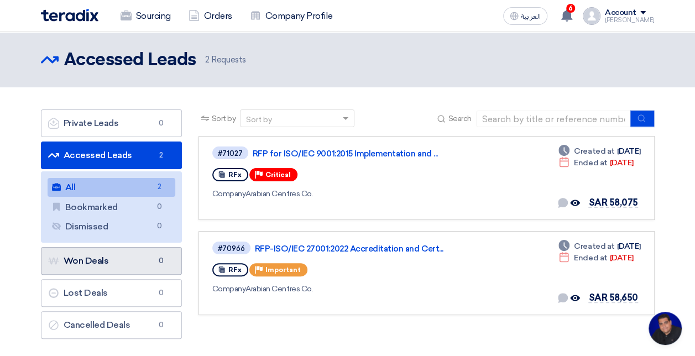  What do you see at coordinates (145, 16) in the screenshot?
I see `a: Sourcing` at bounding box center [145, 16].